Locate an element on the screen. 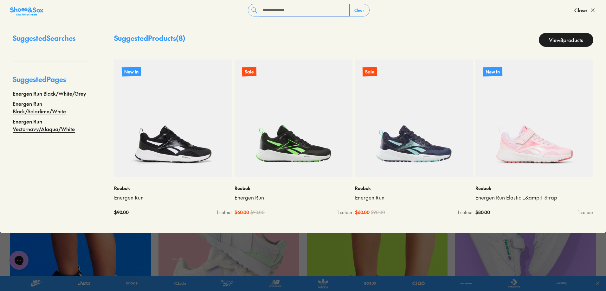 This screenshot has width=606, height=291. img: SNS_Logo_Responsive.svg is located at coordinates (27, 11).